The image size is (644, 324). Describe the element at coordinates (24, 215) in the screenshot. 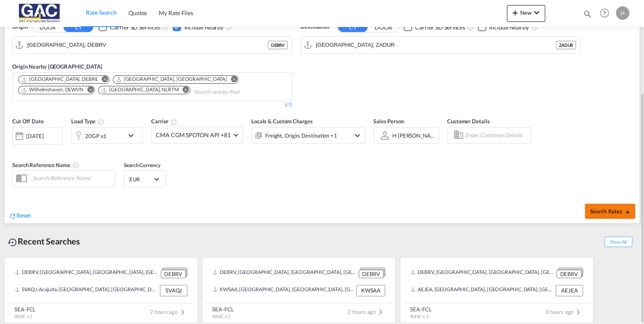

I see `span: Reset` at that location.